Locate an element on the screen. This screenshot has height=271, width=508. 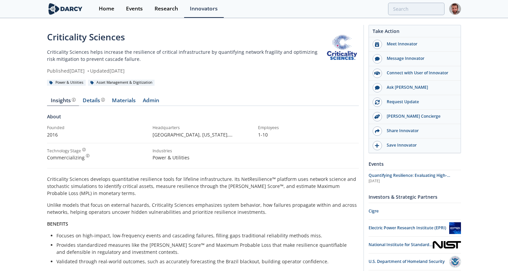
img: National Institute for Standards and Technology is located at coordinates (447, 245).